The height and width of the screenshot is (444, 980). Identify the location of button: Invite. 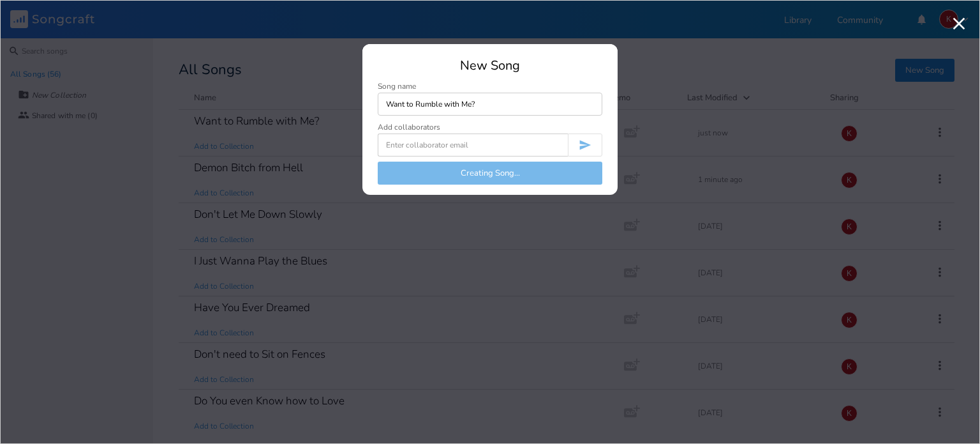
(585, 145).